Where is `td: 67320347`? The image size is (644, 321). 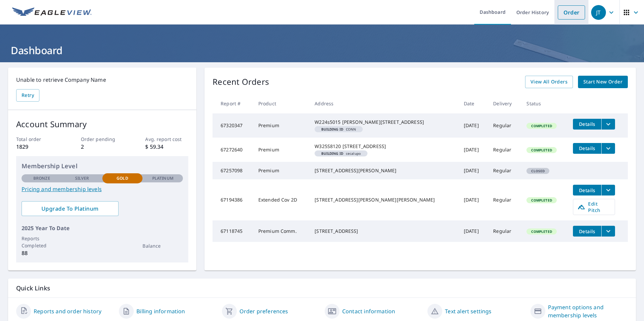 td: 67320347 is located at coordinates (233, 126).